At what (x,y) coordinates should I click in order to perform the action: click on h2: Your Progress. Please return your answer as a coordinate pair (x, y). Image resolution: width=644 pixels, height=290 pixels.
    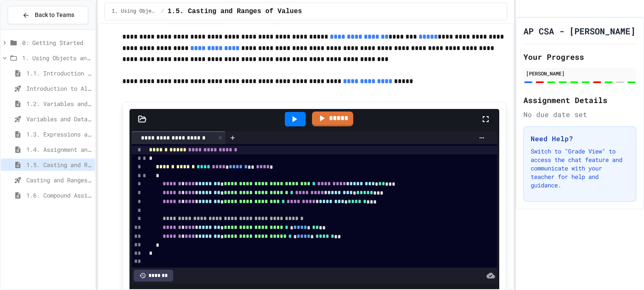
    Looking at the image, I should click on (580, 57).